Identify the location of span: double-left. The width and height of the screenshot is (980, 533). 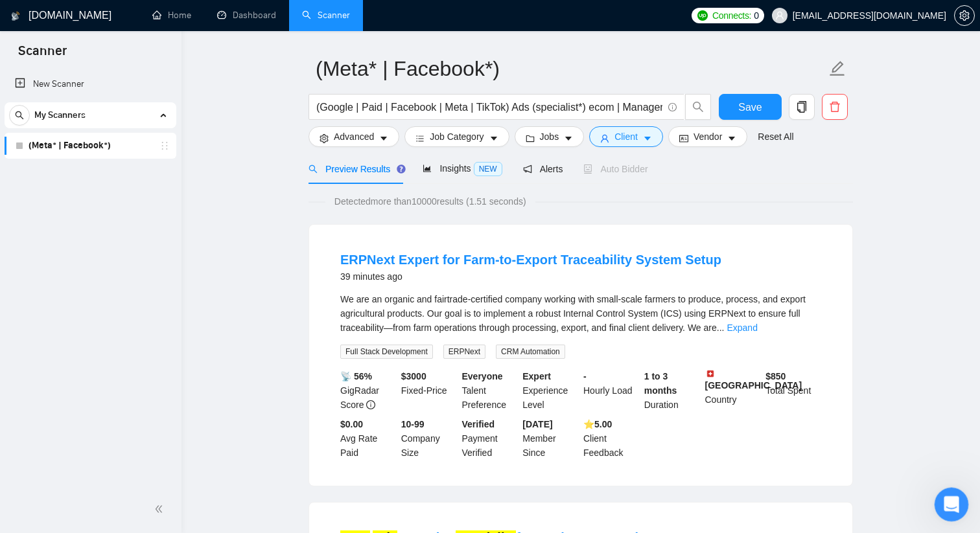
(161, 509).